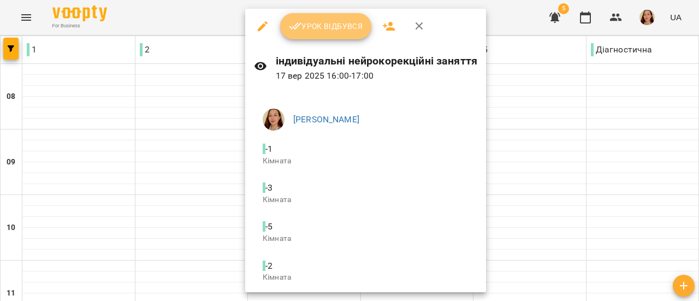  Describe the element at coordinates (269, 148) in the screenshot. I see `span: - 1` at that location.